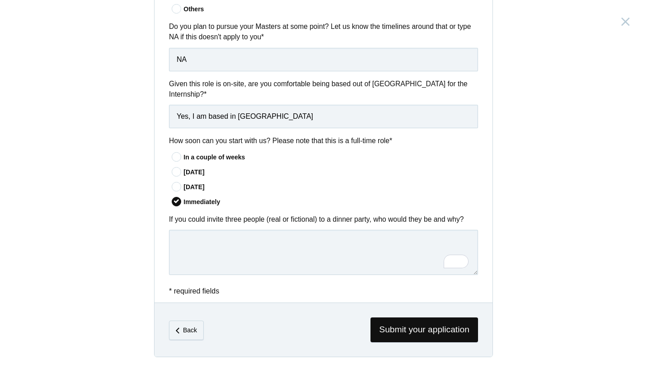  I want to click on div: Others, so click(331, 9).